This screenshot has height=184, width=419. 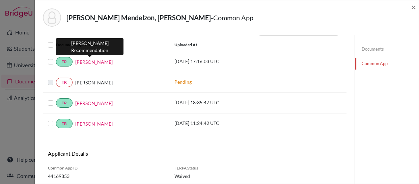 I want to click on span: - Common App, so click(x=232, y=18).